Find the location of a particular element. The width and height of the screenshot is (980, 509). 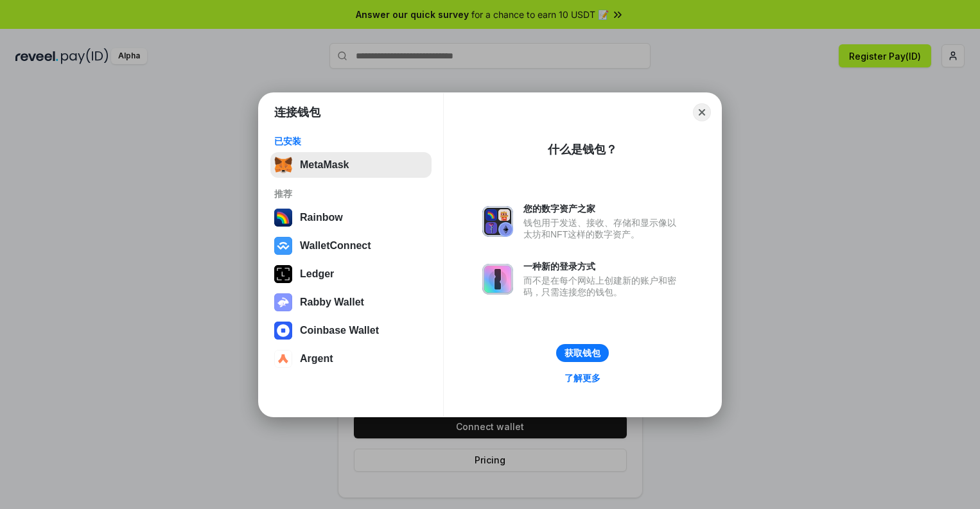

div: 已安装 is located at coordinates (350, 141).